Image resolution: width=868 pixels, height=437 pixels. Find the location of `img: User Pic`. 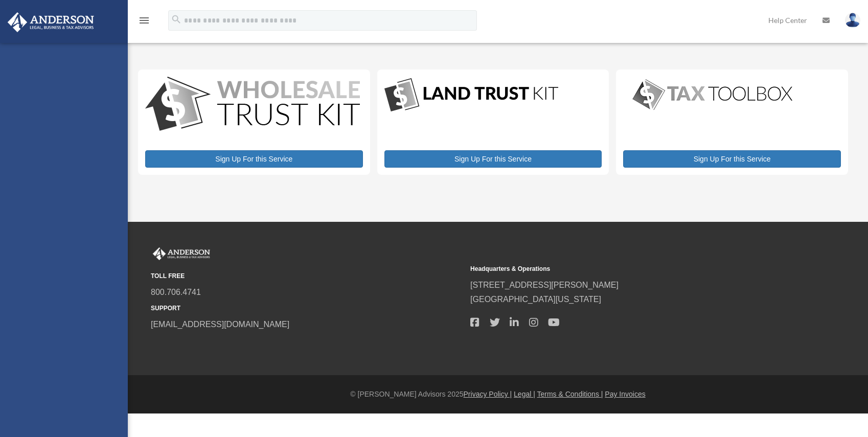

img: User Pic is located at coordinates (853, 20).